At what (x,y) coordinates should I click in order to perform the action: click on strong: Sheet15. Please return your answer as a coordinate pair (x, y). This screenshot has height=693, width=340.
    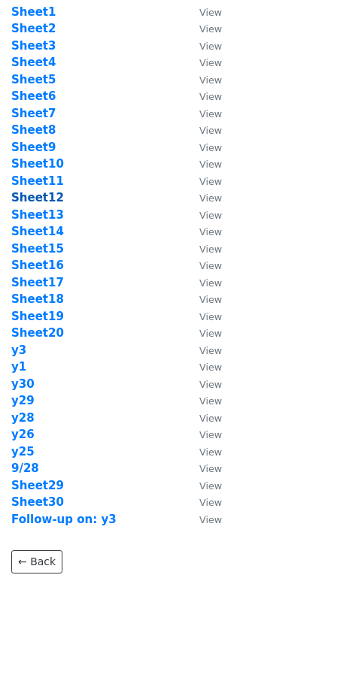
    Looking at the image, I should click on (38, 249).